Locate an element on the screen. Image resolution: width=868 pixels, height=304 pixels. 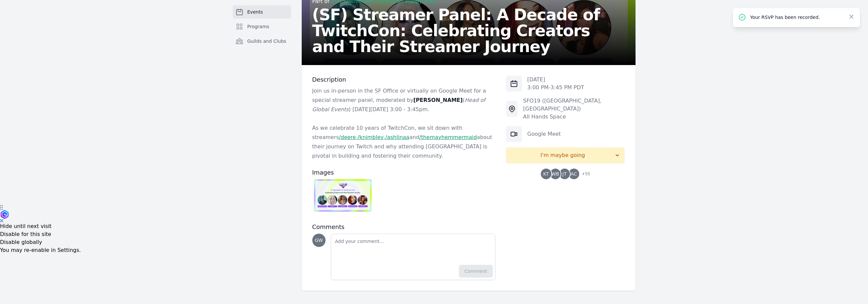
img: 10th%20anni%20streamer%20panel%20graphic.jpg is located at coordinates (343, 196).